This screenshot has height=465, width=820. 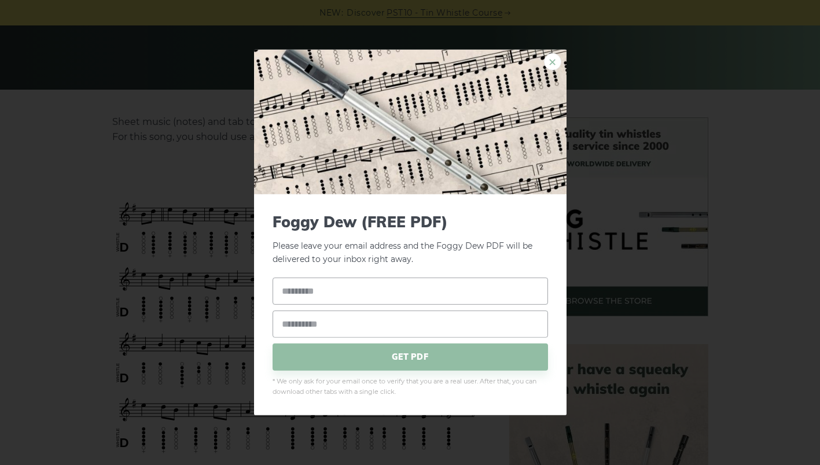 I want to click on span: Foggy Dew (FREE PDF), so click(x=410, y=222).